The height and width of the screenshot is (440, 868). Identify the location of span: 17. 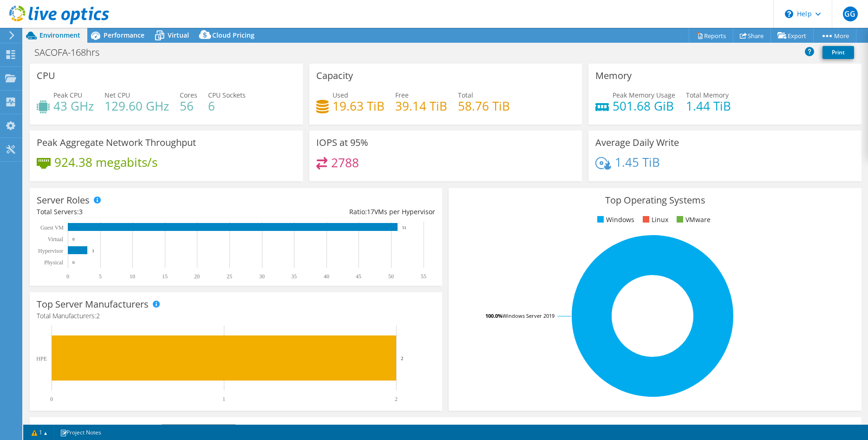
(370, 211).